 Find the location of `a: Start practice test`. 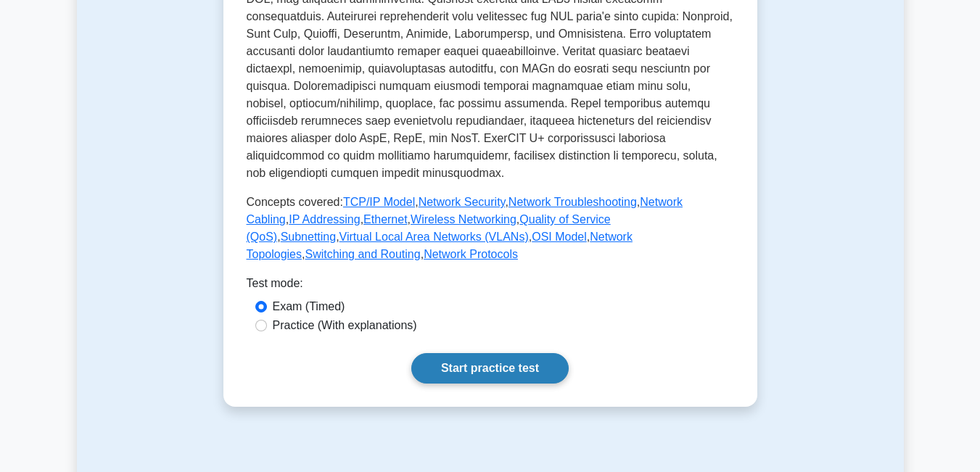

a: Start practice test is located at coordinates (490, 368).